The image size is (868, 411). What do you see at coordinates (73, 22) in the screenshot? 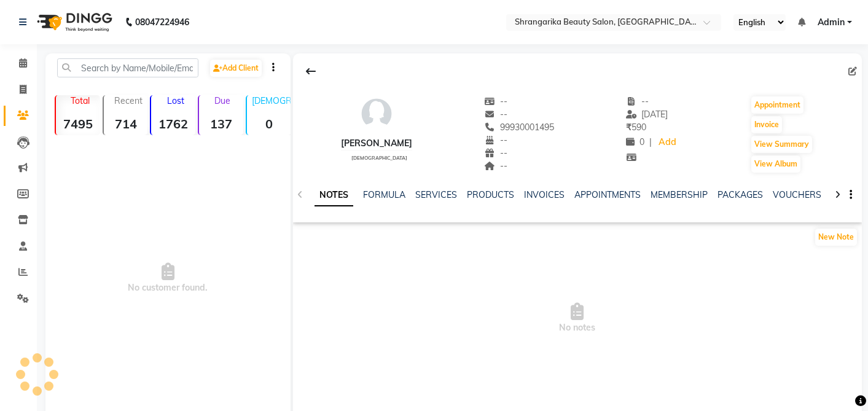
I see `img: logo` at bounding box center [73, 22].